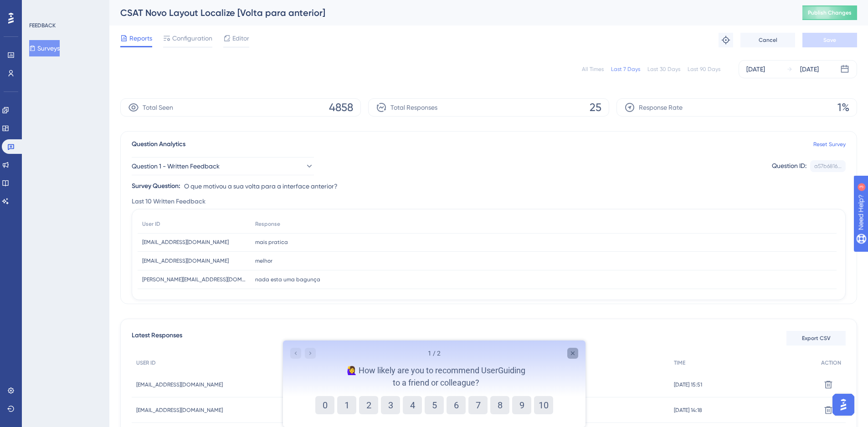 The width and height of the screenshot is (868, 427). Describe the element at coordinates (151, 13) in the screenshot. I see `span: Question 1 / 2` at that location.